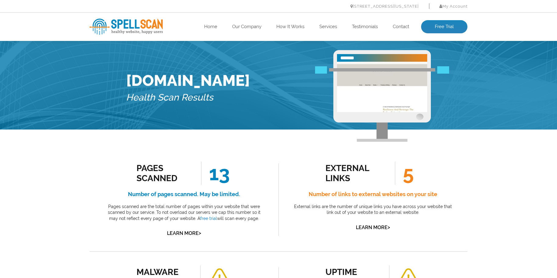 The image size is (557, 278). What do you see at coordinates (184, 212) in the screenshot?
I see `p: Pages scanned are the total number of pages within your website that were scanned by our service....` at bounding box center [184, 212].